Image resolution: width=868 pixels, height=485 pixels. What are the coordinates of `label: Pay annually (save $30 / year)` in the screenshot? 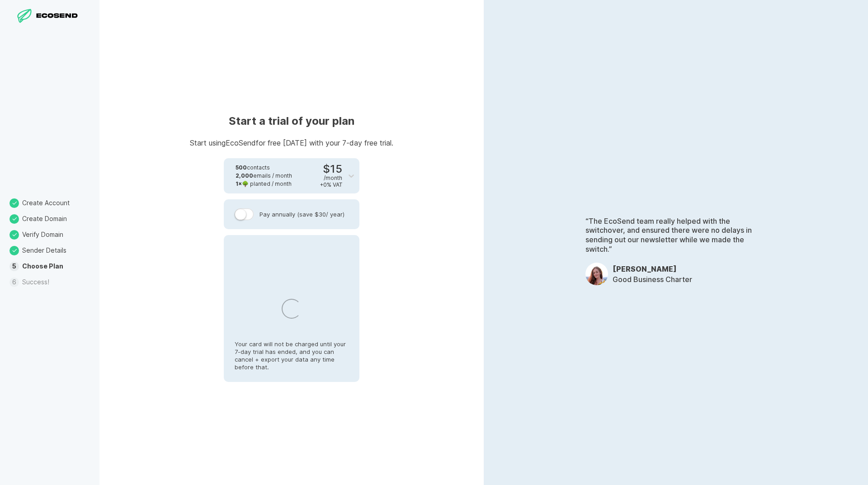 It's located at (291, 215).